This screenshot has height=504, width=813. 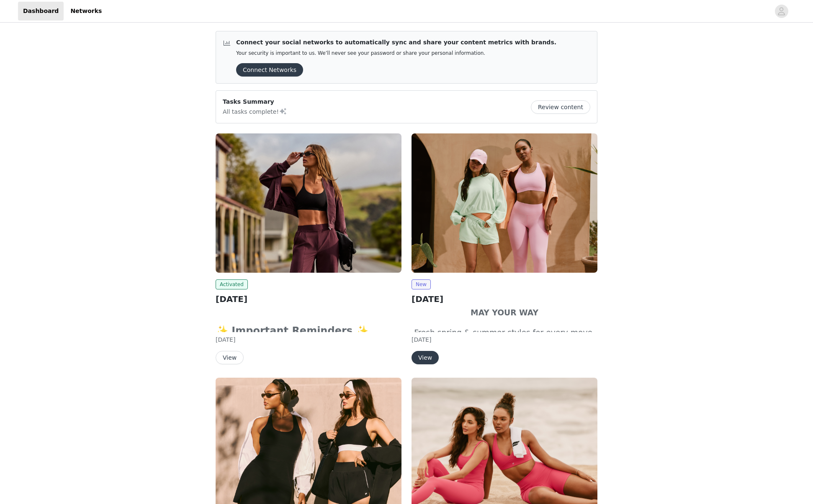 What do you see at coordinates (255, 102) in the screenshot?
I see `p: Tasks Summary` at bounding box center [255, 102].